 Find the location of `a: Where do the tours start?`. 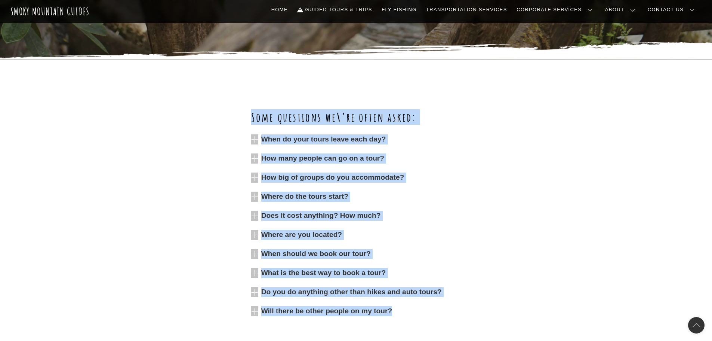

a: Where do the tours start? is located at coordinates (356, 196).